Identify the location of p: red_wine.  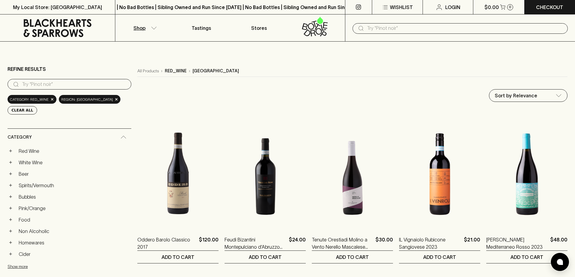
(176, 71).